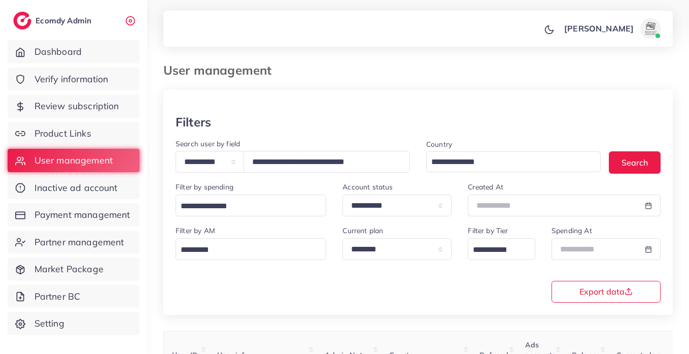  What do you see at coordinates (77, 106) in the screenshot?
I see `span: Review subscription` at bounding box center [77, 106].